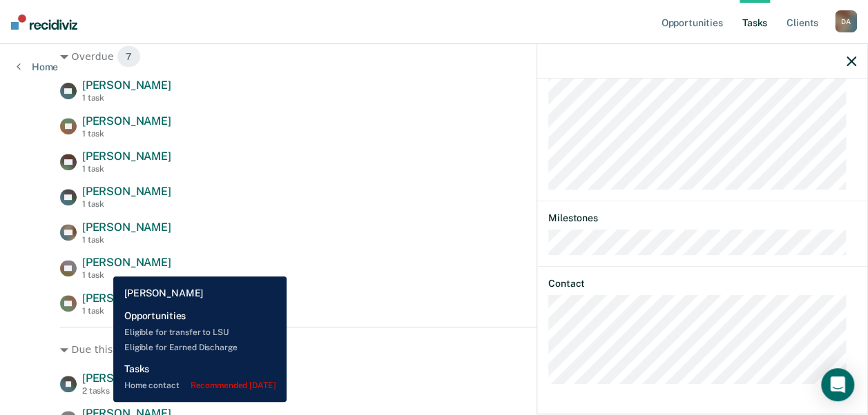 The height and width of the screenshot is (415, 868). Describe the element at coordinates (44, 22) in the screenshot. I see `img: Recidiviz` at that location.